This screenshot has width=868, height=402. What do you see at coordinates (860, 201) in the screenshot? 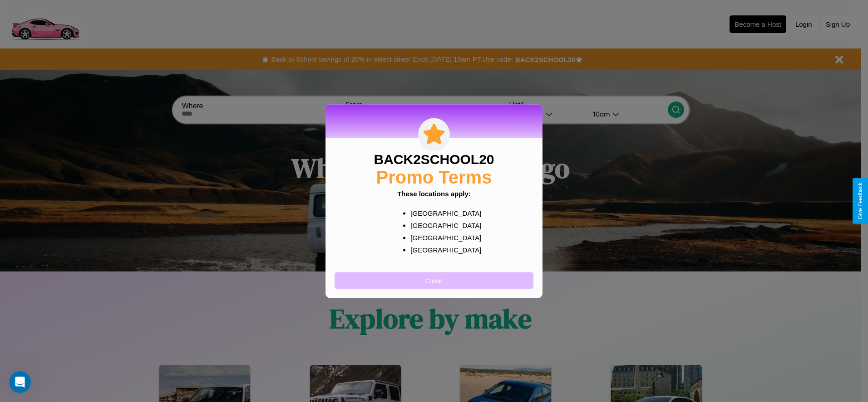
I see `div: Give Feedback` at bounding box center [860, 201].